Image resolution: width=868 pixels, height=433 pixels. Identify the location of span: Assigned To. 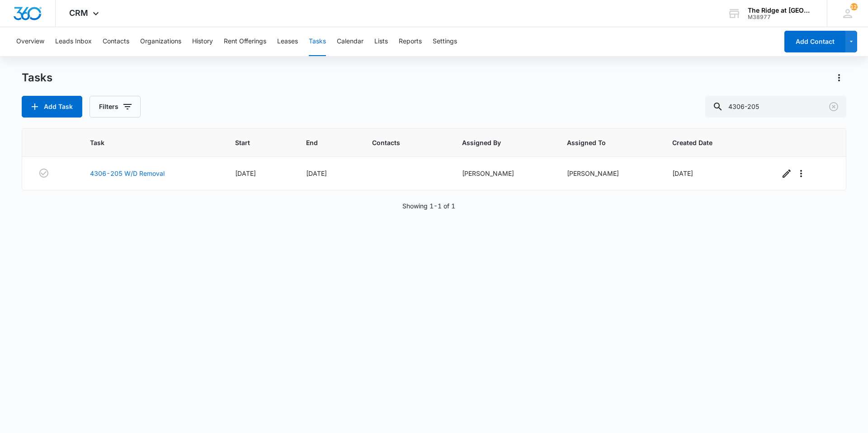
(602, 142).